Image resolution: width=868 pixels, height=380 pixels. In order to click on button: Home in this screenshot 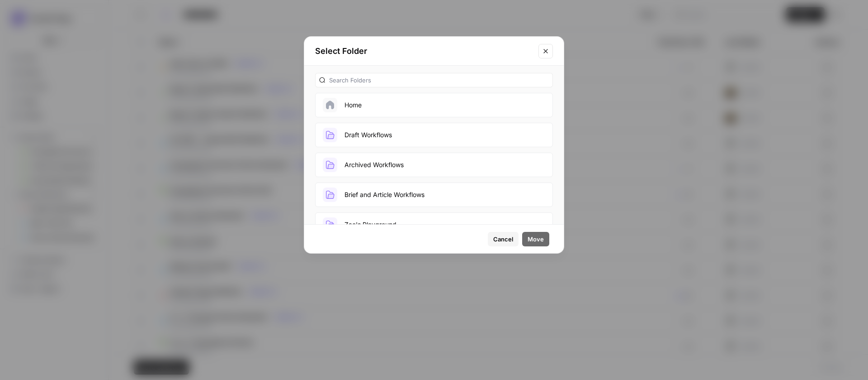, I will do `click(434, 105)`.